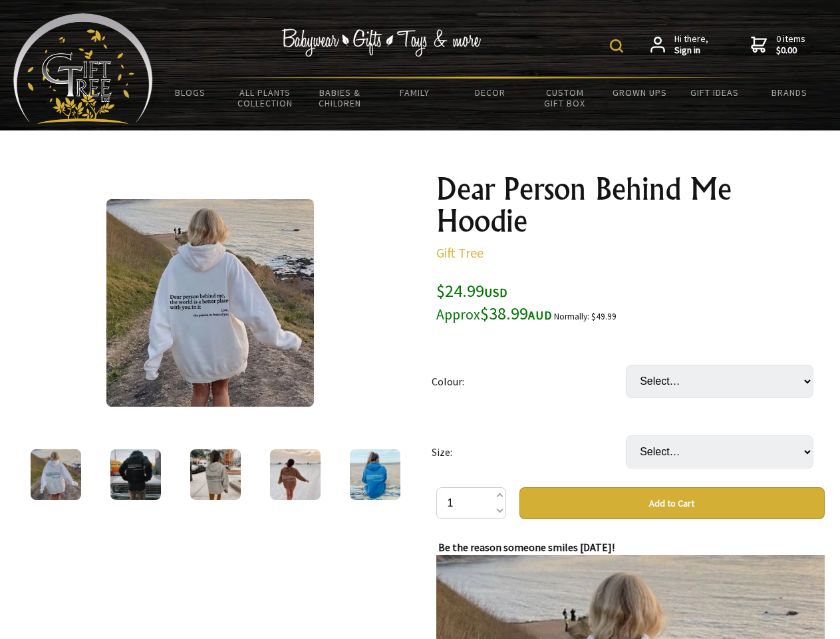  What do you see at coordinates (265, 98) in the screenshot?
I see `a: All Plants Collection` at bounding box center [265, 98].